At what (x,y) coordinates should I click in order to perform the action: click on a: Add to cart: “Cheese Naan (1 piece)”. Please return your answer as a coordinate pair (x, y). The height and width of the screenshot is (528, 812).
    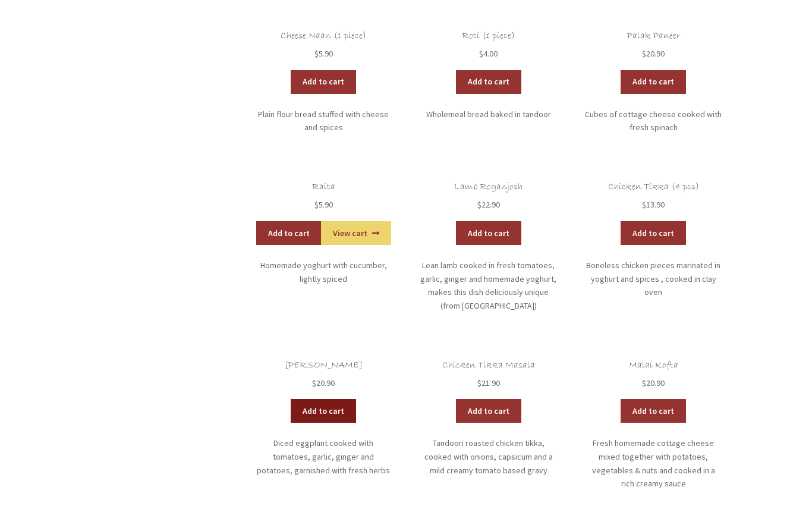
    Looking at the image, I should click on (323, 82).